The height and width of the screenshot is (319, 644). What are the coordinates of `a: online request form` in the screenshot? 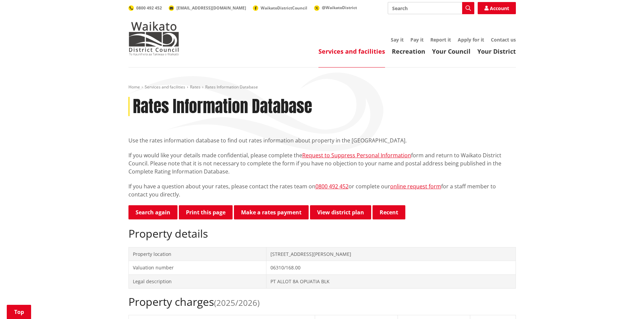 It's located at (416, 187).